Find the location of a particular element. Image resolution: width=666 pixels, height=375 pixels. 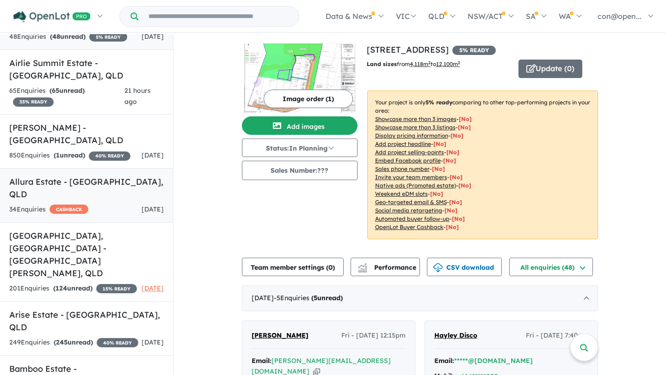

span: 1 is located at coordinates (58, 155).